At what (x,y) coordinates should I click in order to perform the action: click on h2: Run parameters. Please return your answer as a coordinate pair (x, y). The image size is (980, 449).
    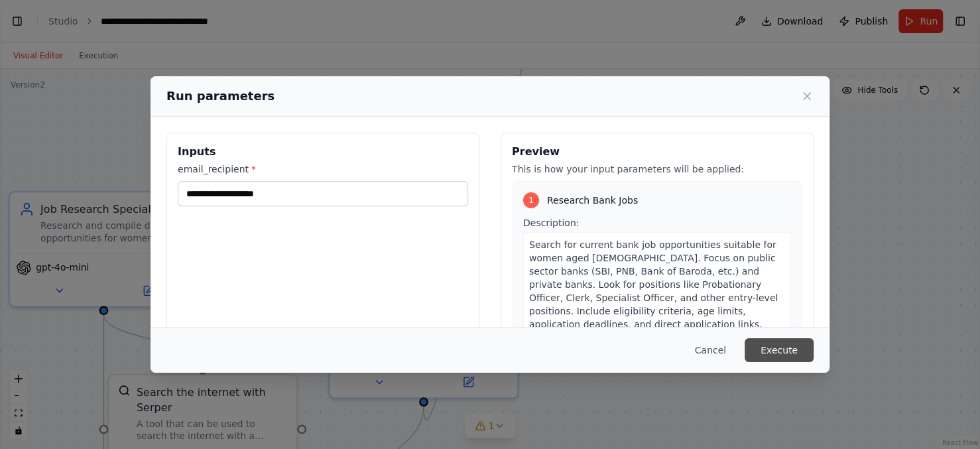
    Looking at the image, I should click on (220, 96).